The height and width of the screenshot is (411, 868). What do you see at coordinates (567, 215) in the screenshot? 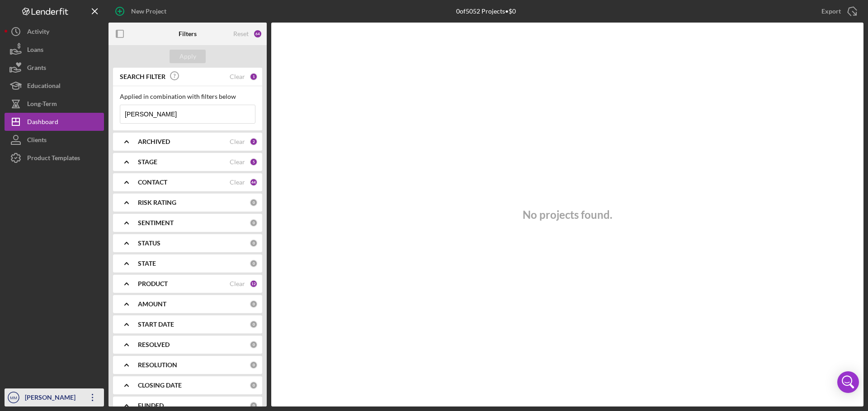
I see `h3: No projects found.` at bounding box center [567, 215].